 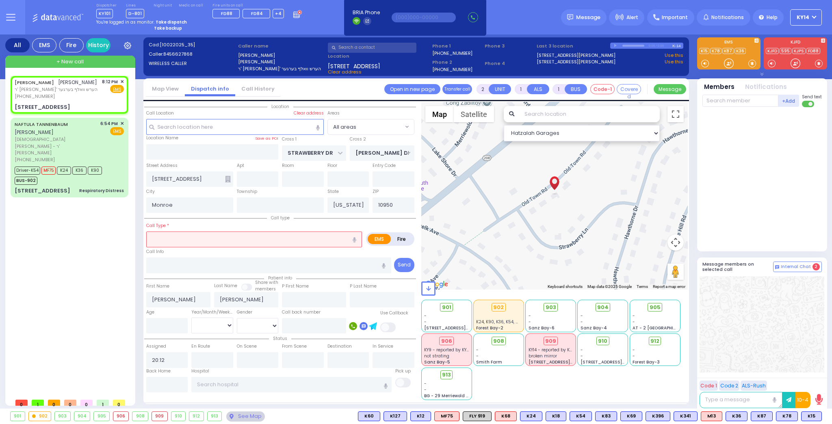 What do you see at coordinates (457, 89) in the screenshot?
I see `button: Transfer call` at bounding box center [457, 89].